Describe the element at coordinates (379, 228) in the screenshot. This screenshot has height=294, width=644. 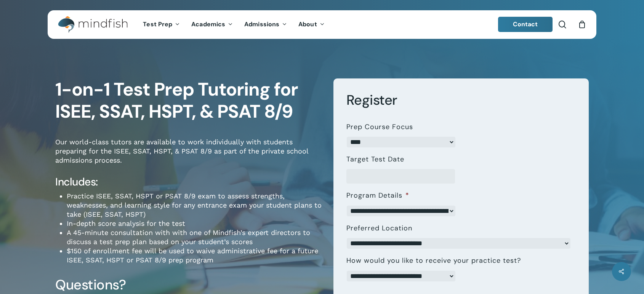
I see `label: Preferred Location` at that location.